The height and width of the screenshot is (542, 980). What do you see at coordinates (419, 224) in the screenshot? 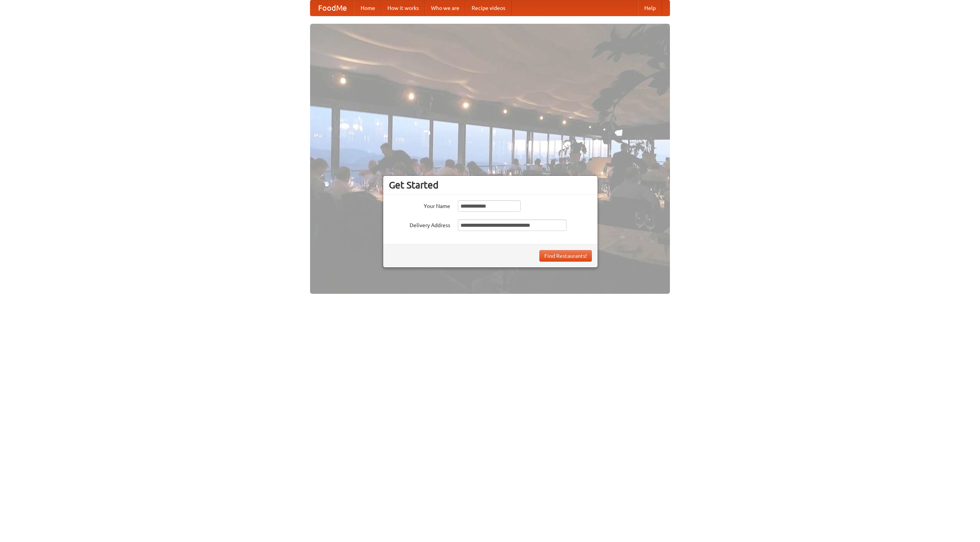
I see `label: Delivery Address` at bounding box center [419, 224].